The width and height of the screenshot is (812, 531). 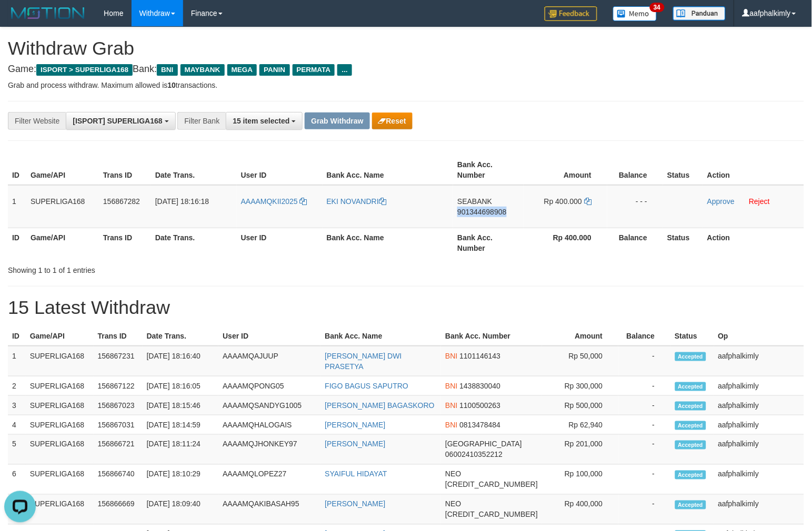 I want to click on td: 3, so click(x=17, y=405).